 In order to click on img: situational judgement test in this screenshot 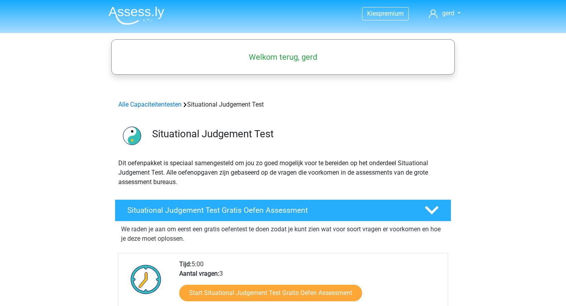, I will do `click(132, 135)`.